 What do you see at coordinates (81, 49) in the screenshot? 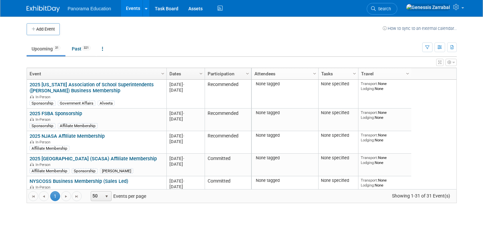
I see `a: Past321` at bounding box center [81, 49].